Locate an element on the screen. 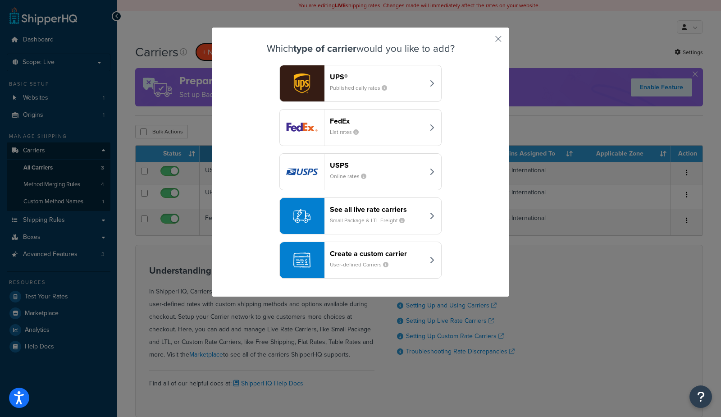 The image size is (721, 417). button: Open Resource Center is located at coordinates (700, 396).